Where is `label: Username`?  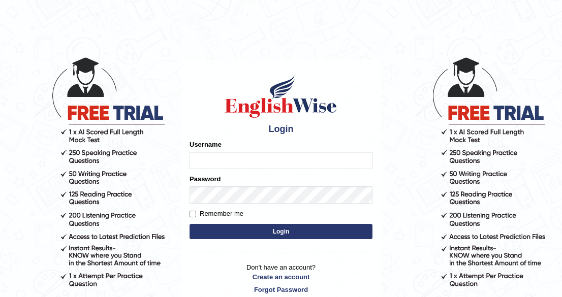
label: Username is located at coordinates (205, 144).